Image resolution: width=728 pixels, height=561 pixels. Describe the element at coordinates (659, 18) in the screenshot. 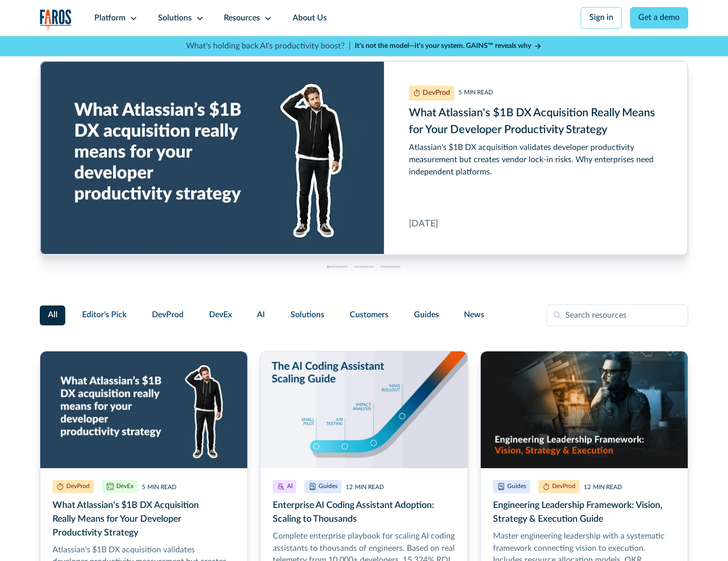

I see `a: Get a demo` at that location.